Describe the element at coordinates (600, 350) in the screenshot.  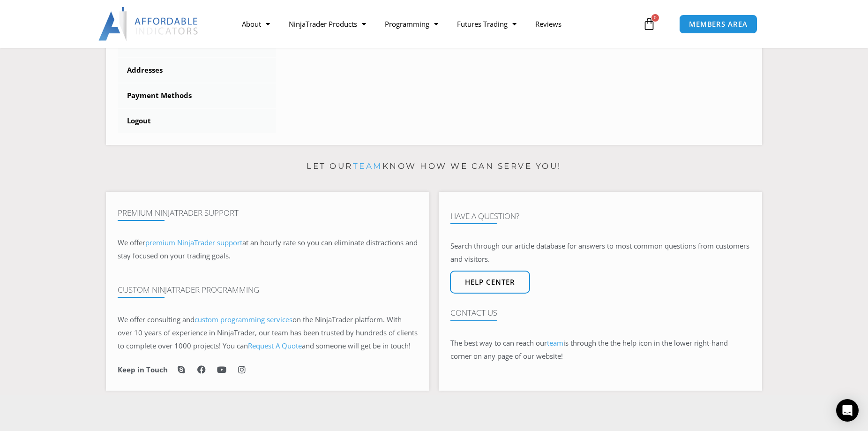
I see `p: The best way to can reach our is through the the help icon in the lower right-hand corner on any ...` at that location.